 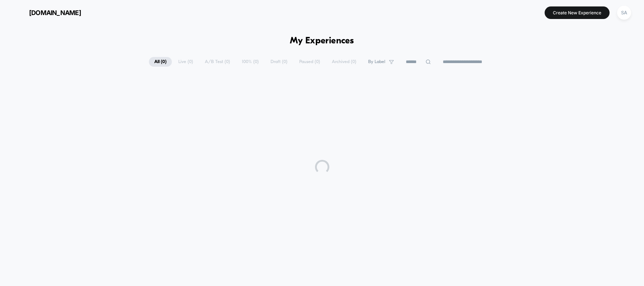 I want to click on span: By Label, so click(x=377, y=61).